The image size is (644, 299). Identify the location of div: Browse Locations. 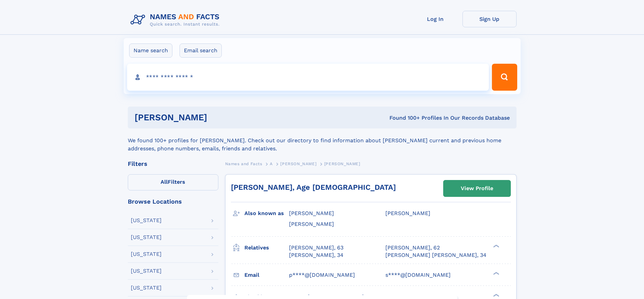
(173, 202).